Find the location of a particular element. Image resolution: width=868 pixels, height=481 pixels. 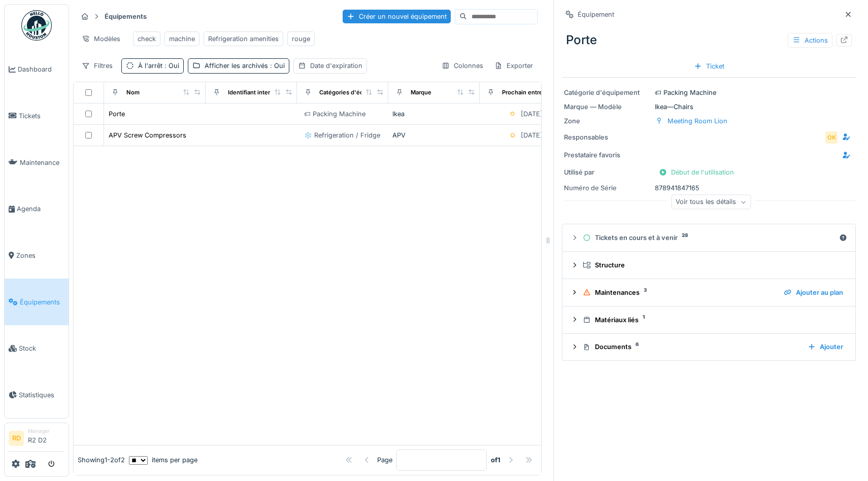

div: APV Screw Compressors is located at coordinates (147, 134).